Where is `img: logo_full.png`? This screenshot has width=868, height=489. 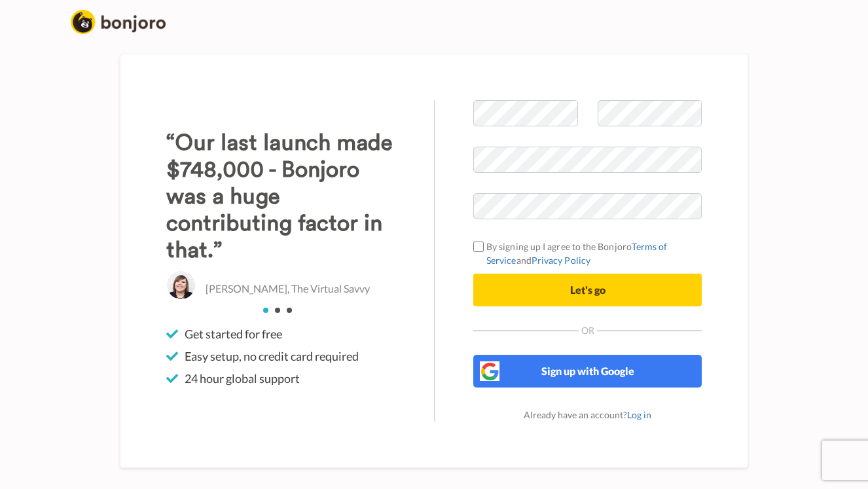
img: logo_full.png is located at coordinates (118, 22).